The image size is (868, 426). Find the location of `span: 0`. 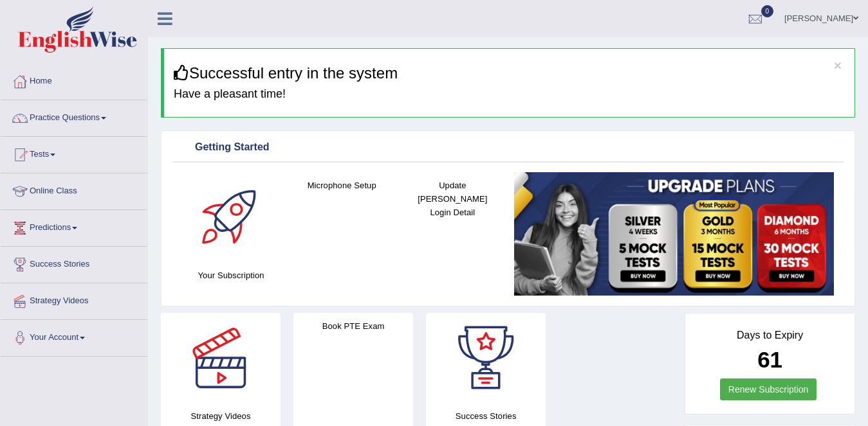

span: 0 is located at coordinates (768, 11).